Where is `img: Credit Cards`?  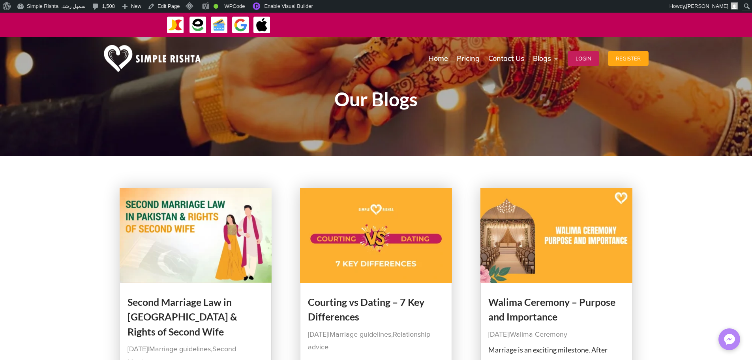 img: Credit Cards is located at coordinates (219, 25).